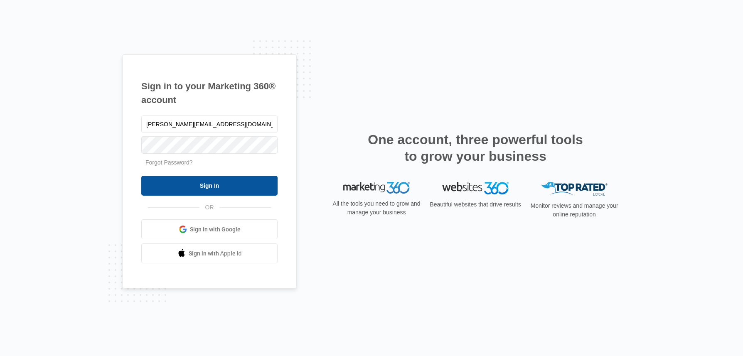 Image resolution: width=743 pixels, height=356 pixels. Describe the element at coordinates (209, 93) in the screenshot. I see `h1: Sign in to your Marketing 360® account` at that location.